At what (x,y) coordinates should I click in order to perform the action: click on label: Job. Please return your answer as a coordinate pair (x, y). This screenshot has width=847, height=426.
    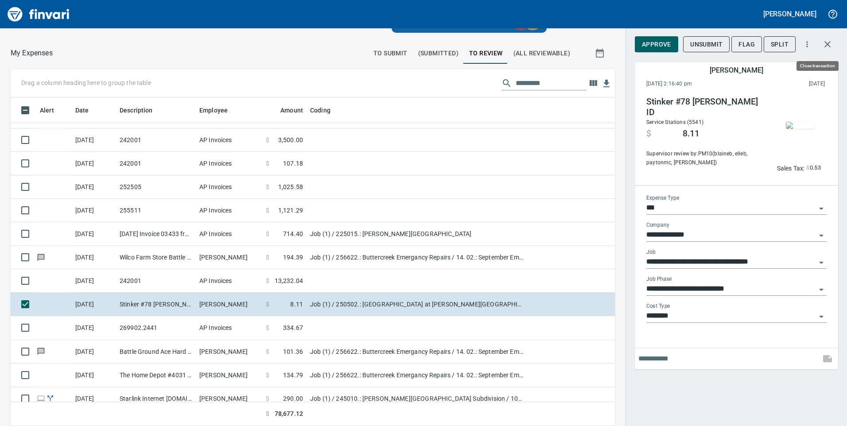
    Looking at the image, I should click on (651, 253).